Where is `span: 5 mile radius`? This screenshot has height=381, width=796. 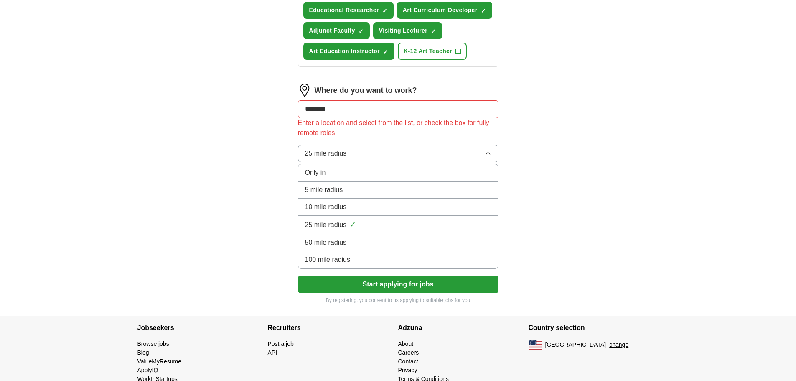
span: 5 mile radius is located at coordinates (324, 190).